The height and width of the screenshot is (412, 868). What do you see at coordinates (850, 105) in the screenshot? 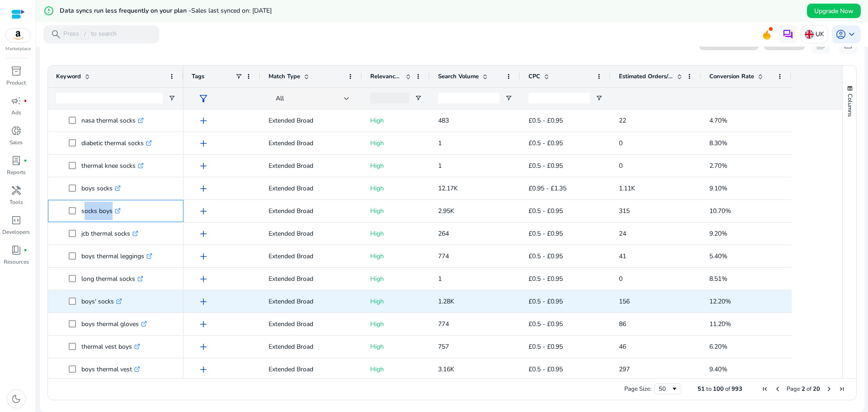
I see `span: Columns` at bounding box center [850, 105].